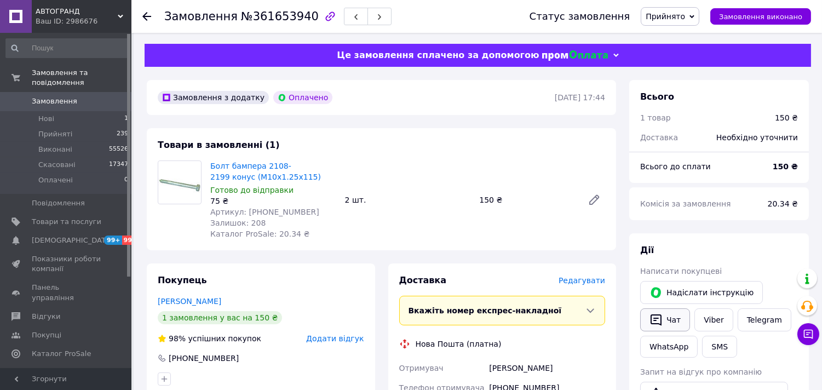  Describe the element at coordinates (66, 264) in the screenshot. I see `span: Показники роботи компанії` at that location.